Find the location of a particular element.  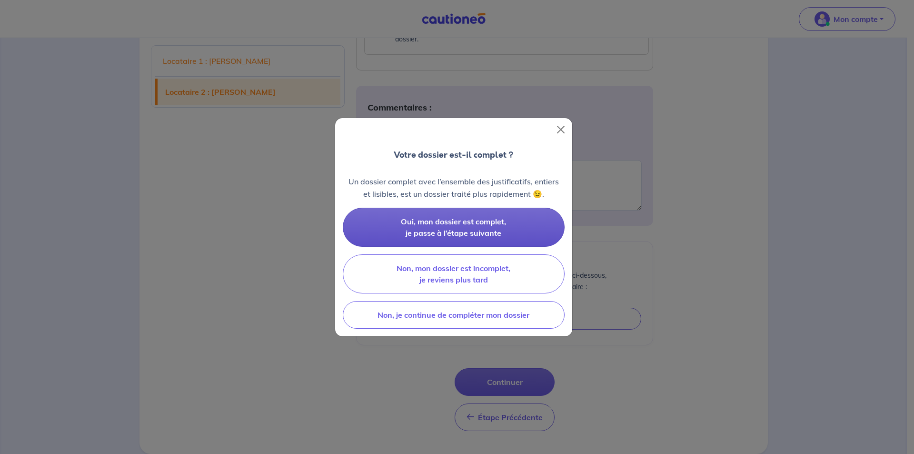

span: Oui, mon dossier est complet, je passe à l’étape suivante is located at coordinates (453, 227).